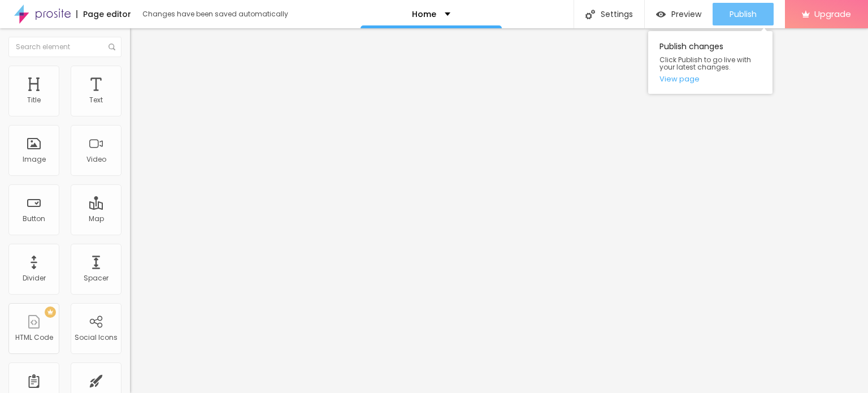 Image resolution: width=868 pixels, height=393 pixels. I want to click on span: Click Publish to go live with your latest changes., so click(710, 64).